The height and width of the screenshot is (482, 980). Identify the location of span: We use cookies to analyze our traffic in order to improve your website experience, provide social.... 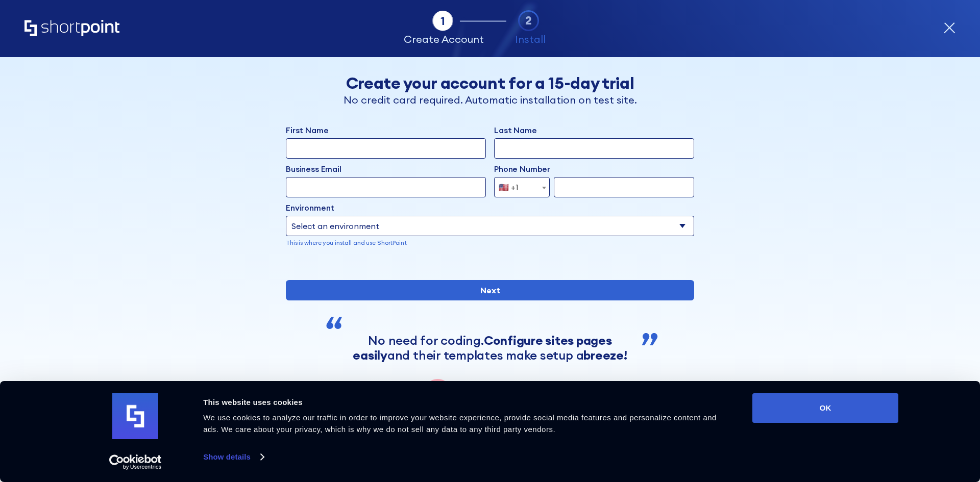
(460, 424).